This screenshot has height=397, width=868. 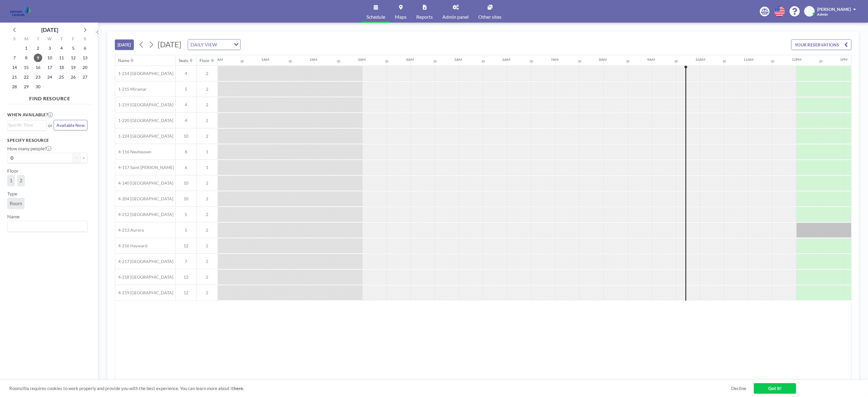 I want to click on span: Saturday, September 13, 2025, so click(x=85, y=58).